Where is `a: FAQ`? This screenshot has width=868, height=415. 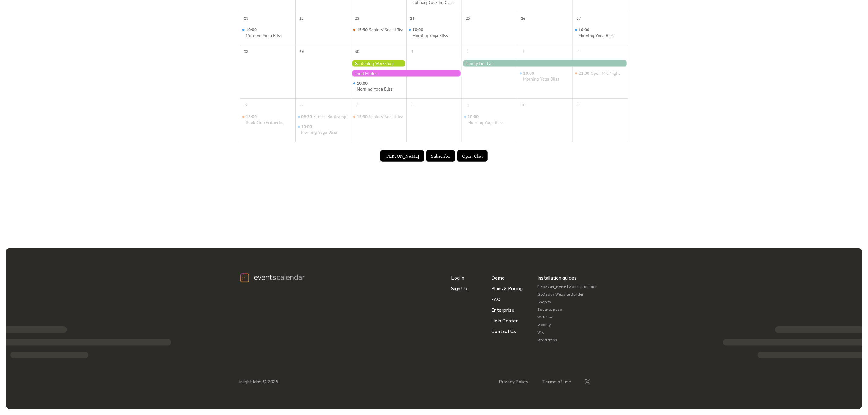
a: FAQ is located at coordinates (496, 299).